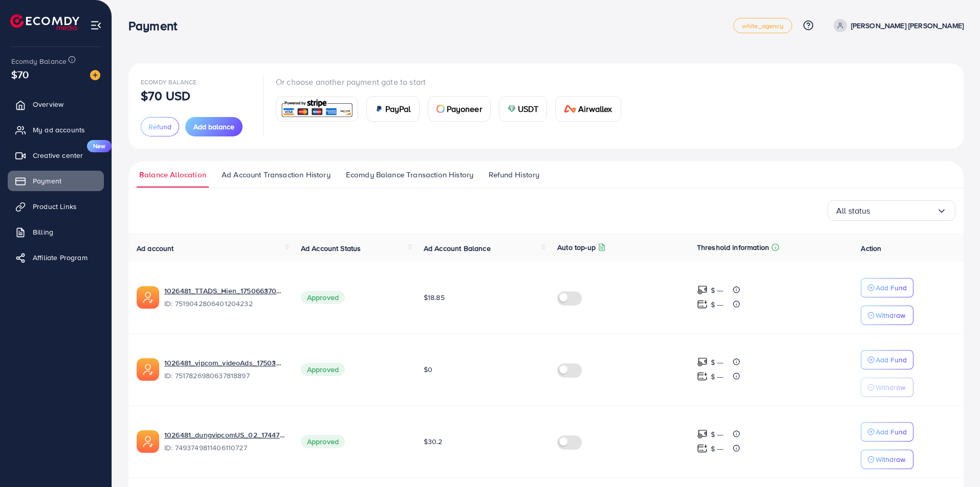 The height and width of the screenshot is (487, 980). Describe the element at coordinates (331, 248) in the screenshot. I see `span: Ad Account Status` at that location.